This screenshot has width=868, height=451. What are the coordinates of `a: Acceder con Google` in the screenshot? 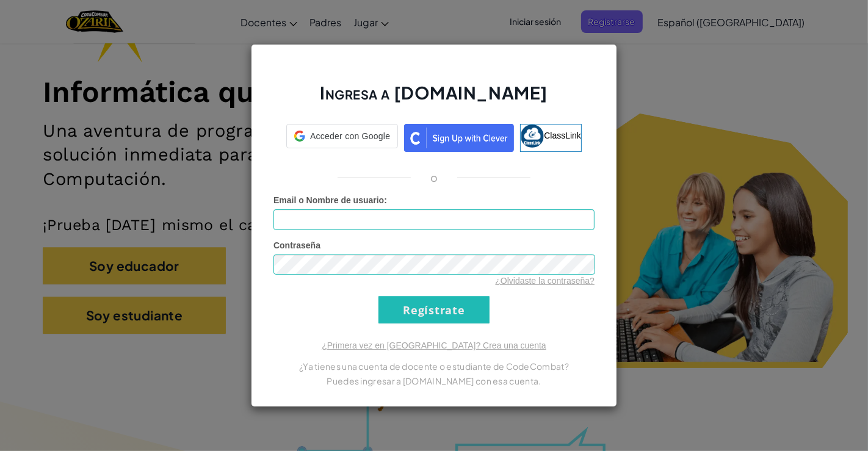 It's located at (342, 138).